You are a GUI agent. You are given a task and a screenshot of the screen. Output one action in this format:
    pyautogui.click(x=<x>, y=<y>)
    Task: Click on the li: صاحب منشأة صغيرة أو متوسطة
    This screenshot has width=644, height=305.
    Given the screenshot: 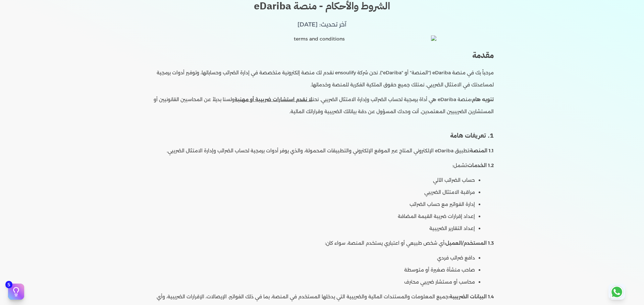 What is the action you would take?
    pyautogui.click(x=312, y=270)
    